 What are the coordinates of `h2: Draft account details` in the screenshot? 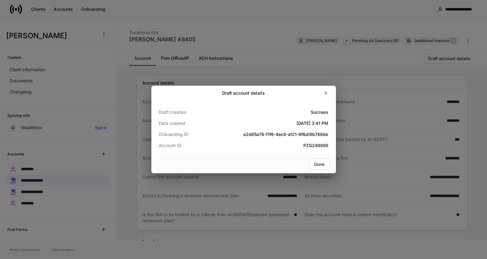 It's located at (244, 93).